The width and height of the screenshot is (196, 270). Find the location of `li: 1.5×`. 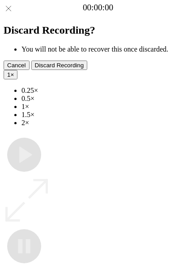

li: 1.5× is located at coordinates (107, 115).